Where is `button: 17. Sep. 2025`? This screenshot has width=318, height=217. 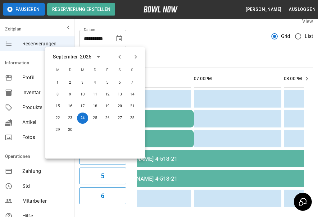 button: 17. Sep. 2025 is located at coordinates (83, 106).